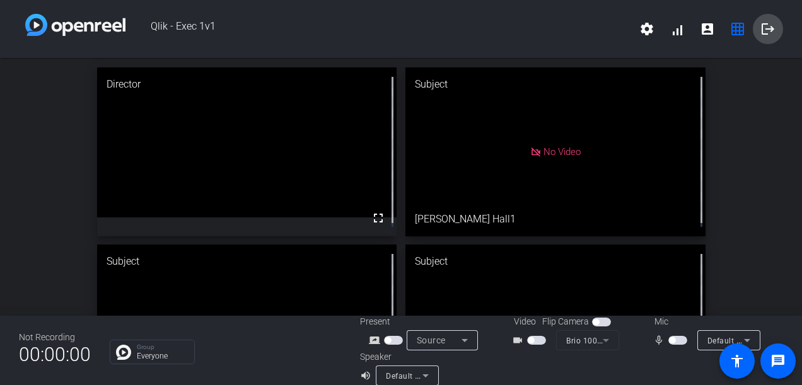 The height and width of the screenshot is (385, 802). Describe the element at coordinates (705, 322) in the screenshot. I see `div: Mic` at that location.